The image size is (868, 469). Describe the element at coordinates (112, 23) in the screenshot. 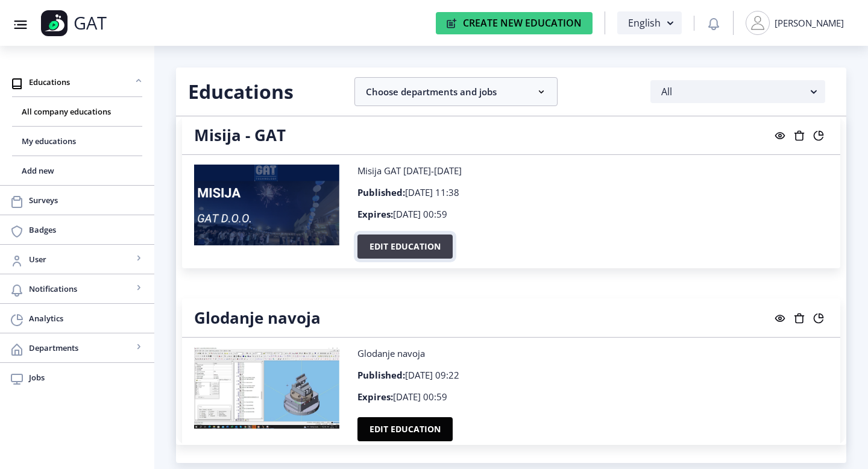

I see `a: GAT` at that location.